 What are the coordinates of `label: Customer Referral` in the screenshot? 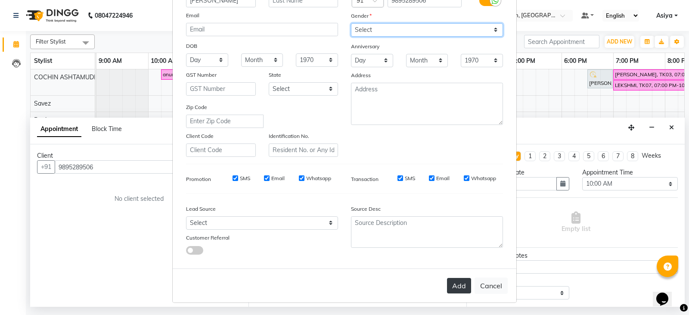 It's located at (208, 238).